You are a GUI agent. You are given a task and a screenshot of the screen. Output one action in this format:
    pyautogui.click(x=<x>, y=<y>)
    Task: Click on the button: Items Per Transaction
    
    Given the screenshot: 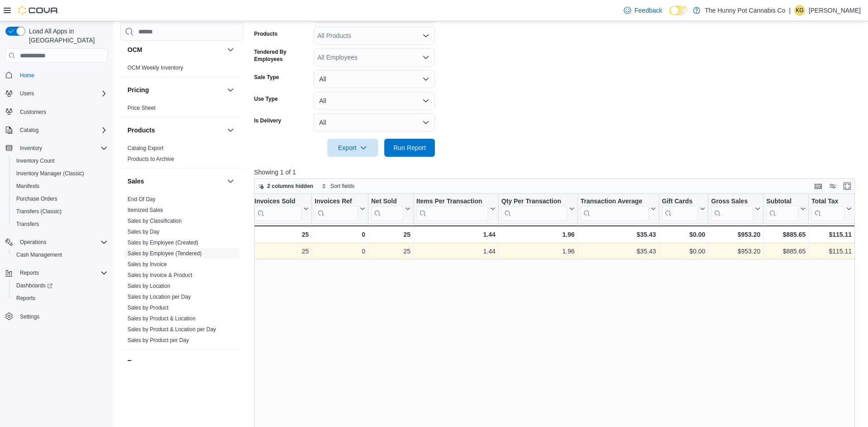 What is the action you would take?
    pyautogui.click(x=455, y=209)
    